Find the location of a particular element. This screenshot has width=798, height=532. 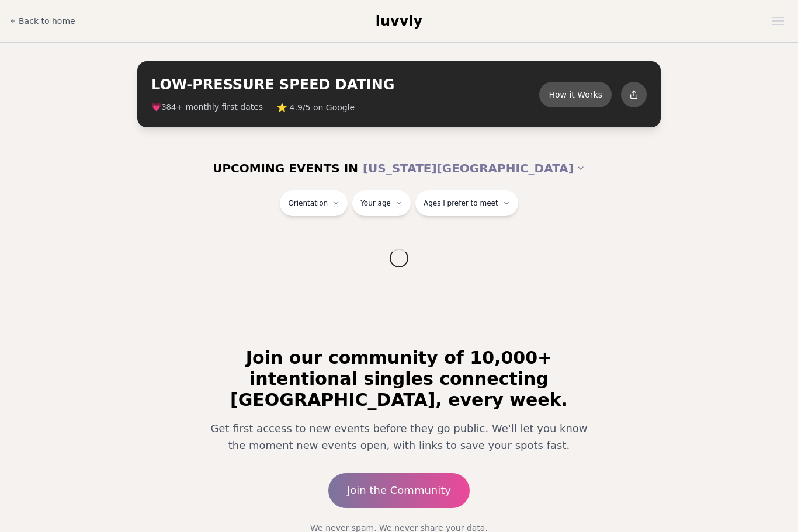

span: 💗 + monthly first dates is located at coordinates (207, 107).